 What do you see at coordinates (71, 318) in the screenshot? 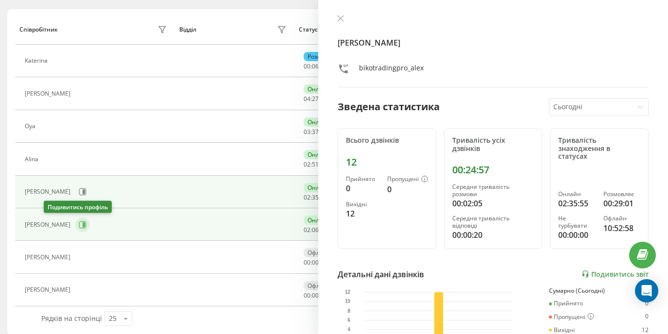
I see `span: Рядків на сторінці` at bounding box center [71, 318].